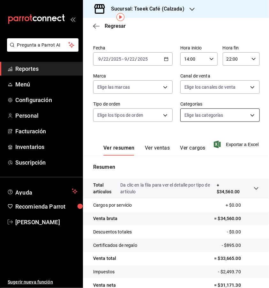  I want to click on button: open_drawer_menu, so click(73, 19).